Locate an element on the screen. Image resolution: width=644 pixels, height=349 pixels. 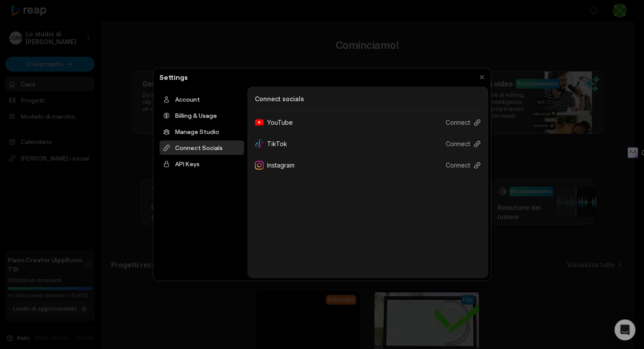
div: Connect Socials is located at coordinates (202, 147).